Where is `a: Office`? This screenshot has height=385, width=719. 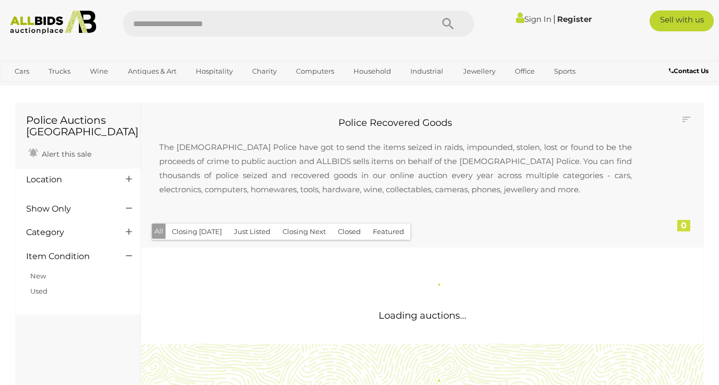
a: Office is located at coordinates (525, 71).